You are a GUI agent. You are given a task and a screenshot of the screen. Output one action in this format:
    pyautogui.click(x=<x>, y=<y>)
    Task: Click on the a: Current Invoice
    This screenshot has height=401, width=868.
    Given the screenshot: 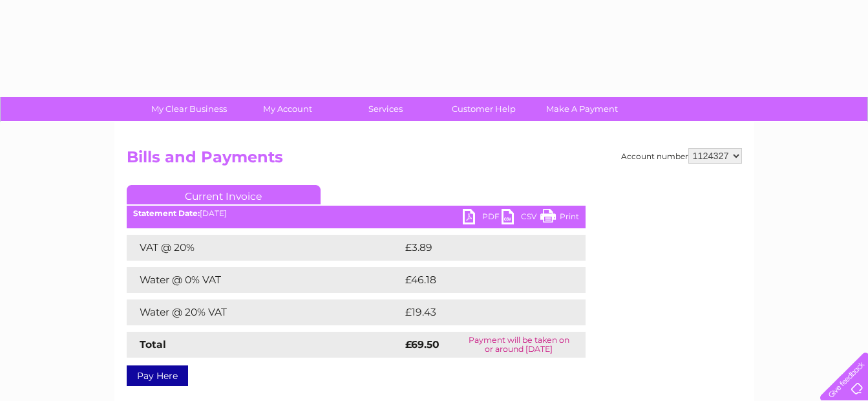 What is the action you would take?
    pyautogui.click(x=224, y=194)
    